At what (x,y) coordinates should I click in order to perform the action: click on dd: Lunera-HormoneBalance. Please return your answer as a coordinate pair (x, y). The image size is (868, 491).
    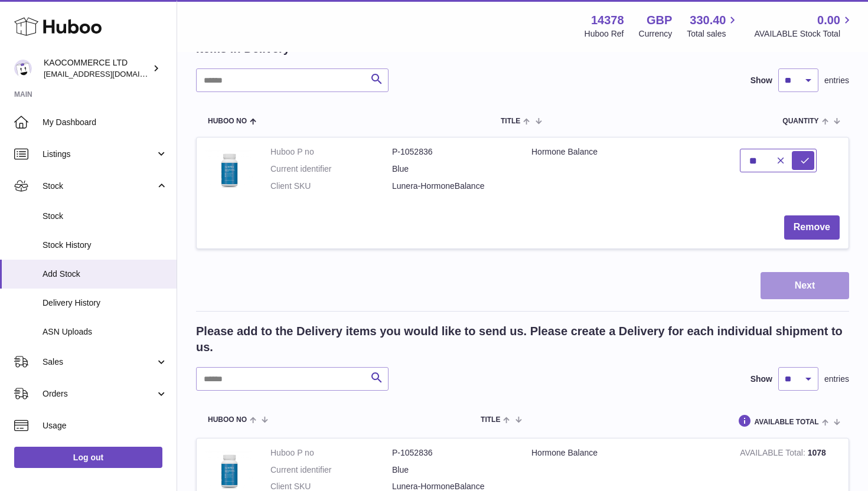
    Looking at the image, I should click on (453, 186).